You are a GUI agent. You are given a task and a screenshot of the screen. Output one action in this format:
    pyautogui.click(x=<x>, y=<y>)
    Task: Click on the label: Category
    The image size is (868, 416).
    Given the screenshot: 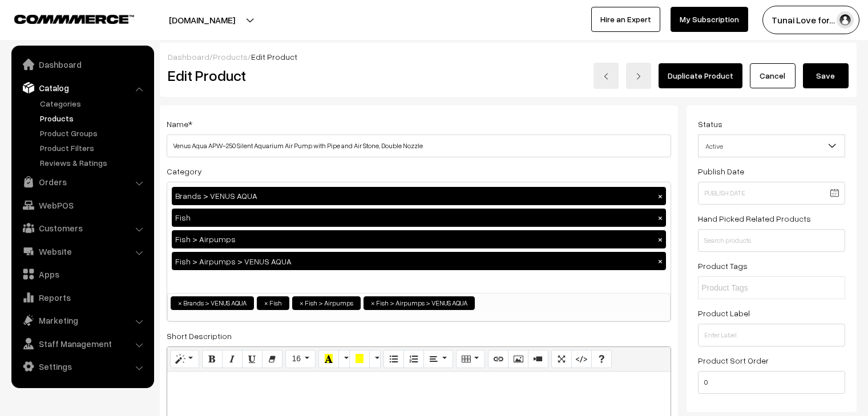 What is the action you would take?
    pyautogui.click(x=184, y=171)
    